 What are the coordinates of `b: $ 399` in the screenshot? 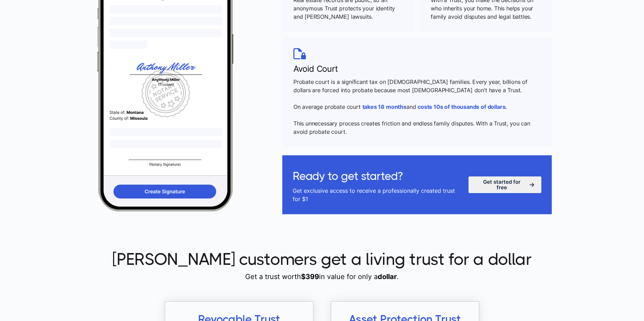 It's located at (310, 276).